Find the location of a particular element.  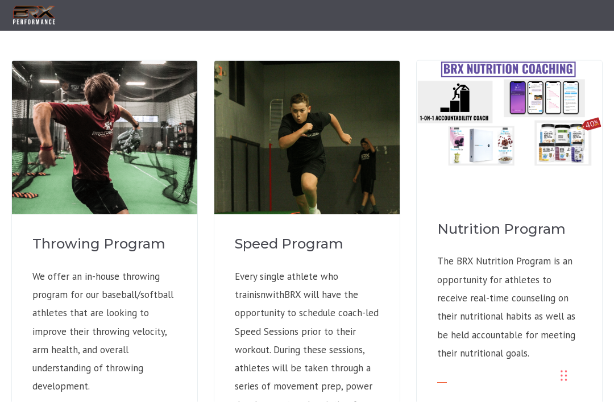

div: Drag is located at coordinates (564, 376).